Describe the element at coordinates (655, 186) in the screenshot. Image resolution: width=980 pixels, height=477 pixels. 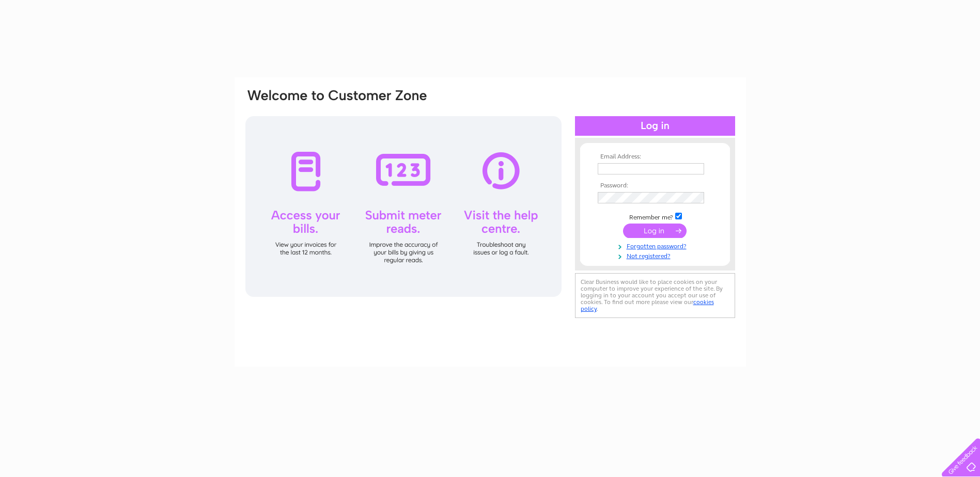
I see `th: Password:` at that location.